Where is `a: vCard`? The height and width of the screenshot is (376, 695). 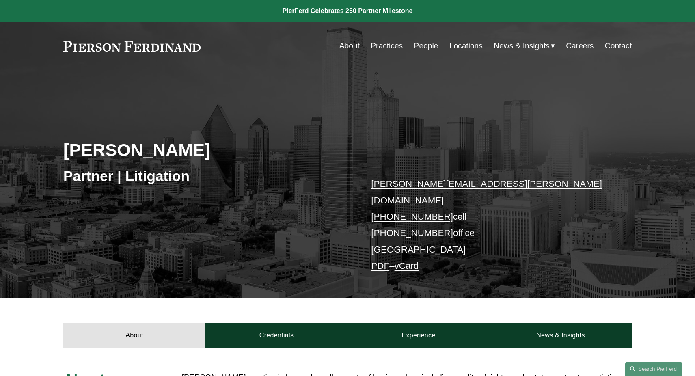 a: vCard is located at coordinates (407, 265).